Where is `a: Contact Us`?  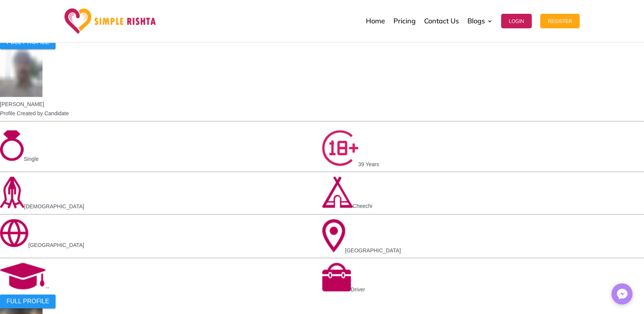
a: Contact Us is located at coordinates (442, 21).